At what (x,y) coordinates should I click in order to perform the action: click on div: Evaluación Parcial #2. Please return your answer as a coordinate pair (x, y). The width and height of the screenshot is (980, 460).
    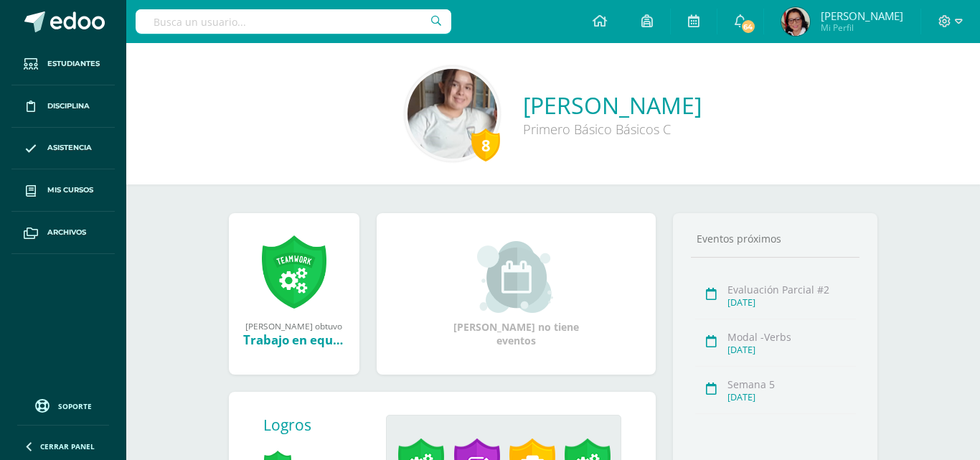
    Looking at the image, I should click on (791, 289).